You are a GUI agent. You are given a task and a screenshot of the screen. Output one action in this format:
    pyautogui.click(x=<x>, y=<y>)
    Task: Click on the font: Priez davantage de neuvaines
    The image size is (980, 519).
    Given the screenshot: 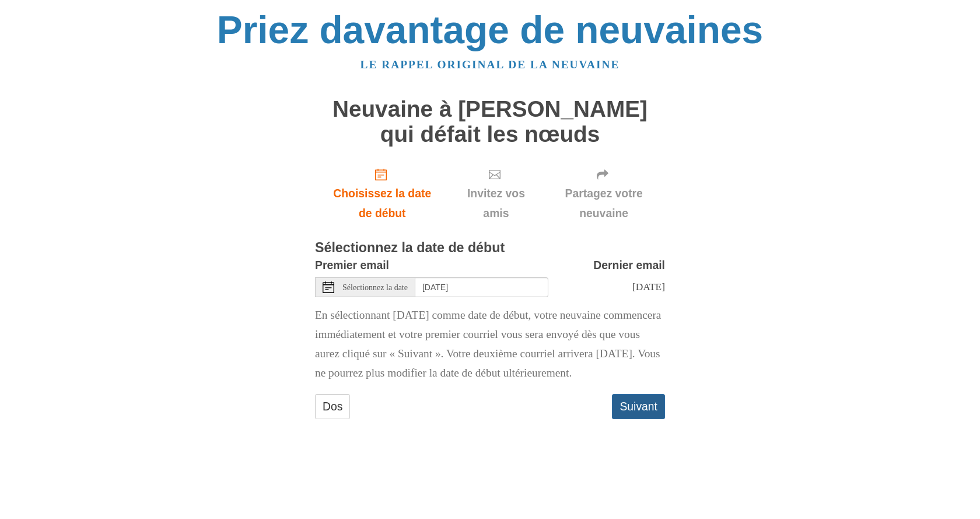 What is the action you would take?
    pyautogui.click(x=490, y=30)
    